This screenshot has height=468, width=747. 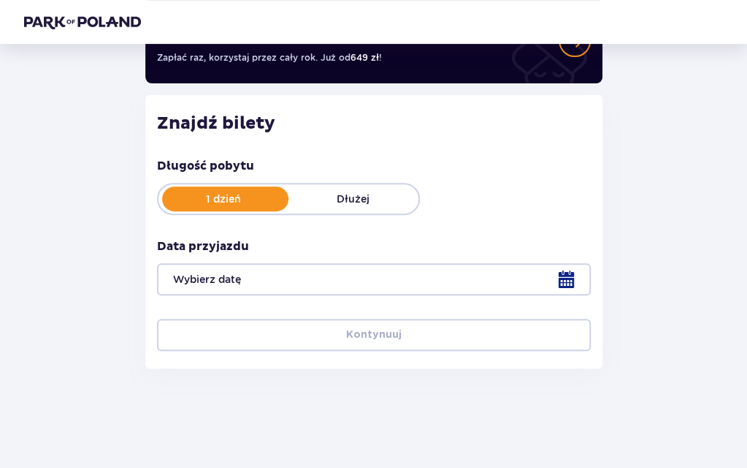 What do you see at coordinates (354, 199) in the screenshot?
I see `p: Dłużej` at bounding box center [354, 199].